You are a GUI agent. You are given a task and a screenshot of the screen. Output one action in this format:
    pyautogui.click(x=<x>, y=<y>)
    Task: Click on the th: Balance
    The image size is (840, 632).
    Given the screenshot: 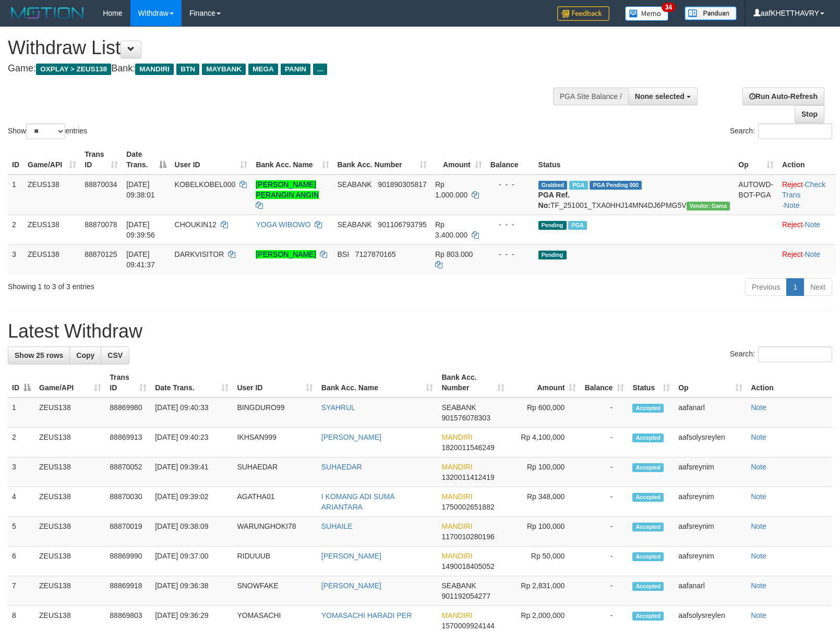 What is the action you would take?
    pyautogui.click(x=510, y=160)
    